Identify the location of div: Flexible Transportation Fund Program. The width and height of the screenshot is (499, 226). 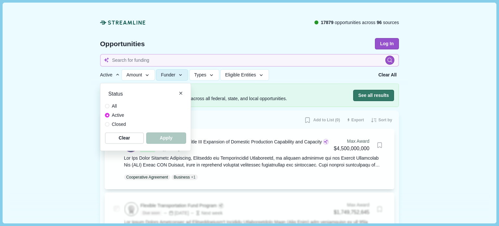
(178, 205).